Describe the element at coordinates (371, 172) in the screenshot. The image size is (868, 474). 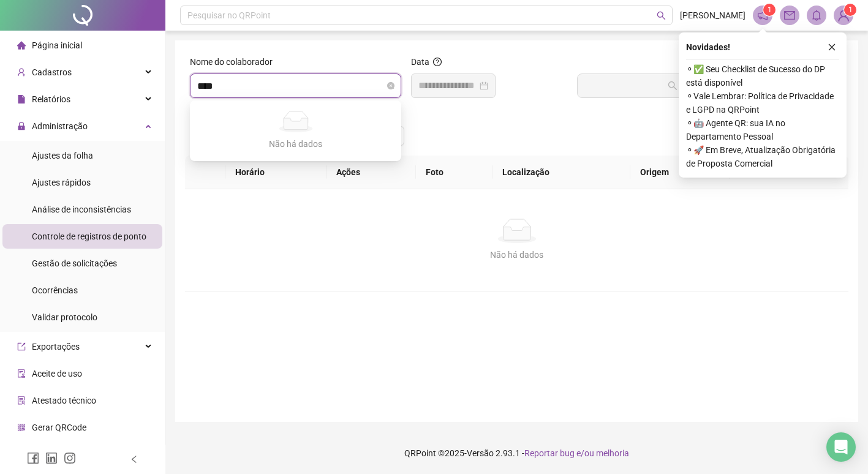
I see `th: Ações` at that location.